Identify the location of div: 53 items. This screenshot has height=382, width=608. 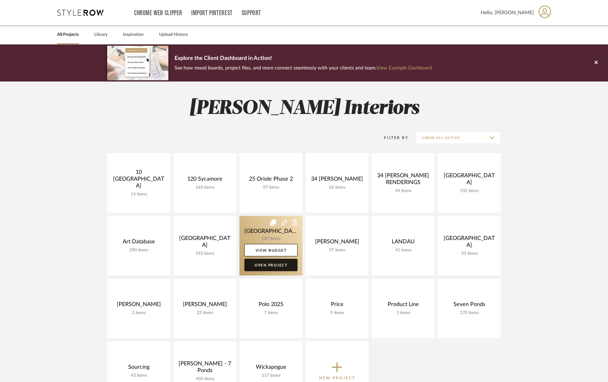
(470, 254).